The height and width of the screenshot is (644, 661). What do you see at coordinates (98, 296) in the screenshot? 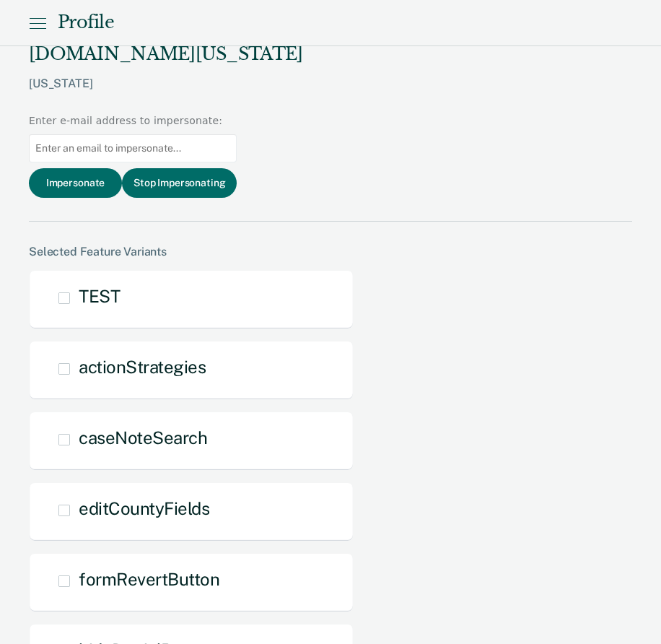
I see `span: TEST` at bounding box center [98, 296].